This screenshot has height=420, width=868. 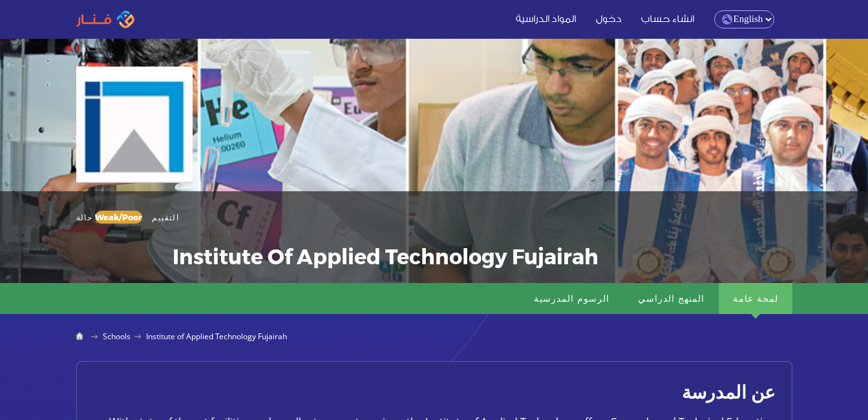 I want to click on h2: عن المدرسة, so click(x=434, y=391).